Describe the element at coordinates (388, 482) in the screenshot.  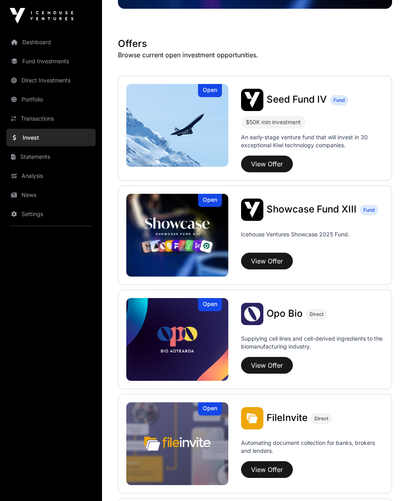
I see `div: Chat Widget` at that location.